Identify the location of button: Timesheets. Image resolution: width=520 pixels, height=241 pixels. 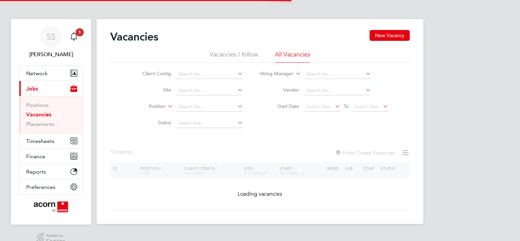
(51, 141).